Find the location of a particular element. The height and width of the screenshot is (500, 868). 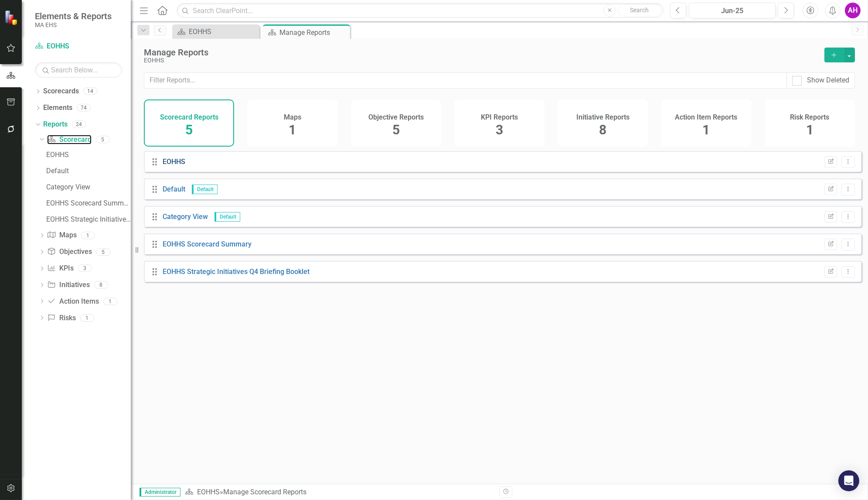

h4: KPI Reports is located at coordinates (499, 118).